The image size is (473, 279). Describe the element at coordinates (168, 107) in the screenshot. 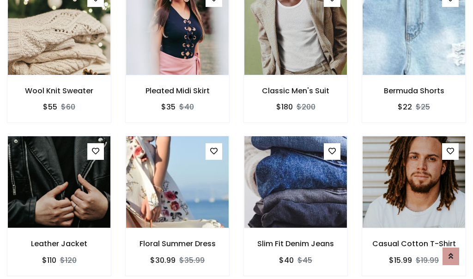

I see `h6: $35` at that location.